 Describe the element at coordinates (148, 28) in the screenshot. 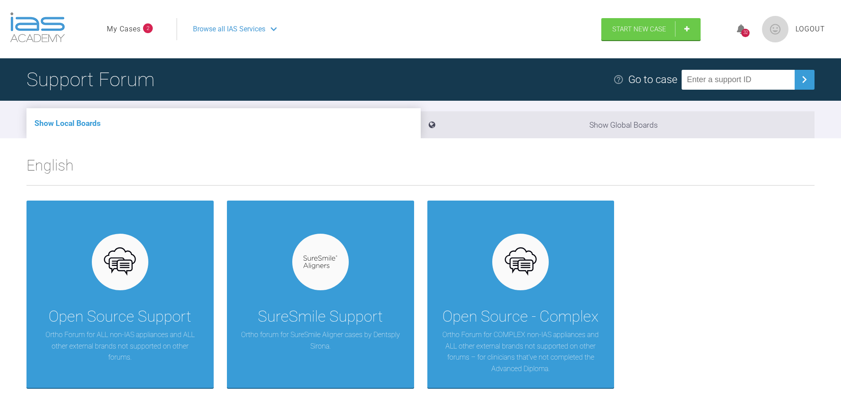

I see `span: 2` at that location.